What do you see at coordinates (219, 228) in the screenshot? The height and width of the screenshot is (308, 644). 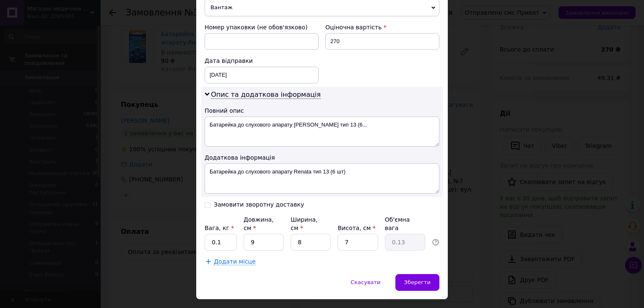 I see `label: Вага, кг` at bounding box center [219, 228].